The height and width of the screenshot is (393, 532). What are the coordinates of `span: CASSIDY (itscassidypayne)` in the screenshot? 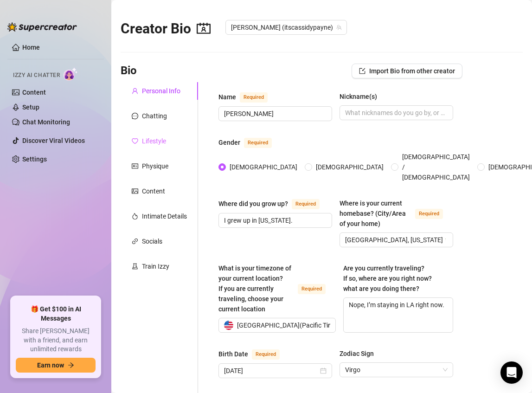 It's located at (287, 28).